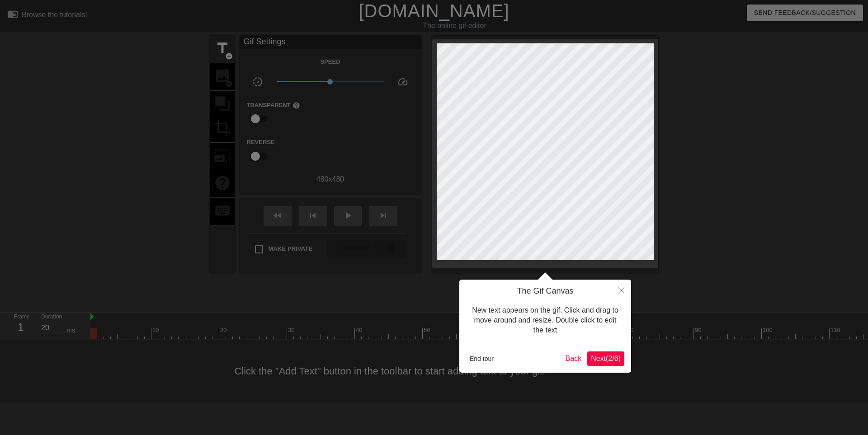 Image resolution: width=868 pixels, height=435 pixels. Describe the element at coordinates (574, 359) in the screenshot. I see `button: Back` at that location.